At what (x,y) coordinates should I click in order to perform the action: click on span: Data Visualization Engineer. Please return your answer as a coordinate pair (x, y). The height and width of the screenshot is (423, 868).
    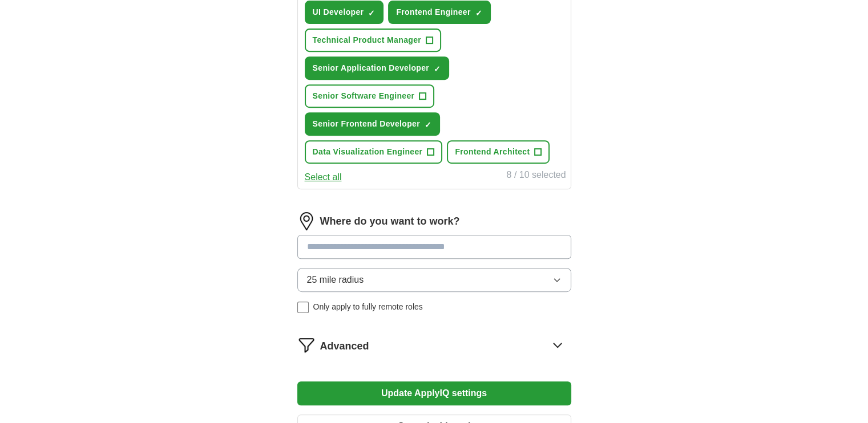
    Looking at the image, I should click on (368, 152).